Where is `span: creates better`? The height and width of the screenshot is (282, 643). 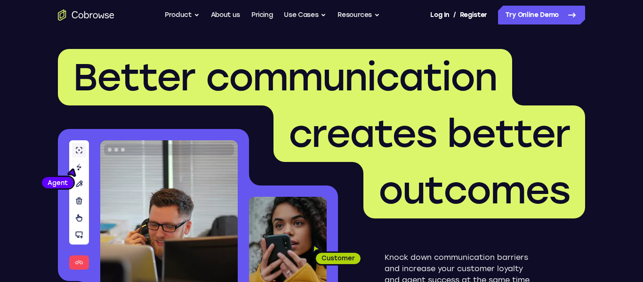
span: creates better is located at coordinates (429, 134).